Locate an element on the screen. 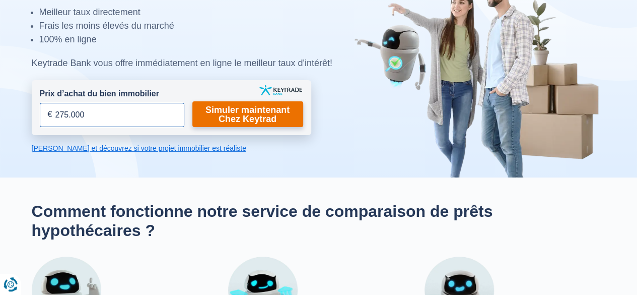 The width and height of the screenshot is (637, 295). li: Frais les moins élevés du marché is located at coordinates (200, 26).